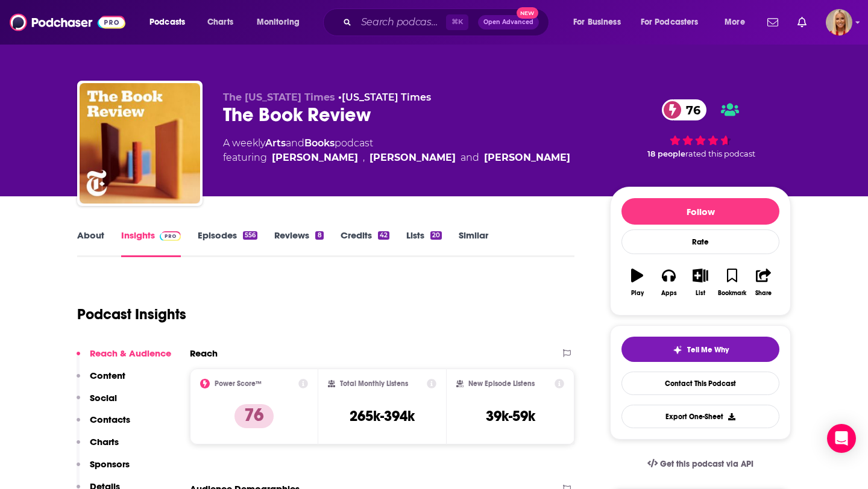 The height and width of the screenshot is (489, 868). What do you see at coordinates (100, 381) in the screenshot?
I see `button: Content` at bounding box center [100, 381].